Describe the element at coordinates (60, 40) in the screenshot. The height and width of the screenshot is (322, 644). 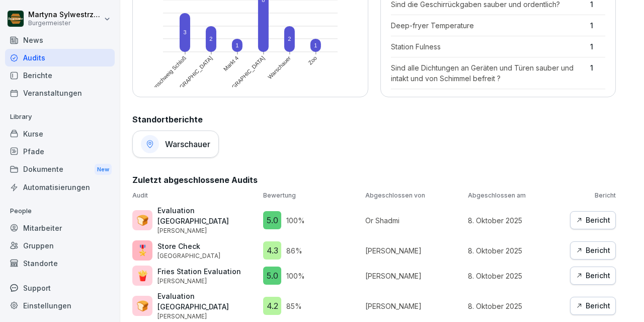
I see `a: News` at that location.